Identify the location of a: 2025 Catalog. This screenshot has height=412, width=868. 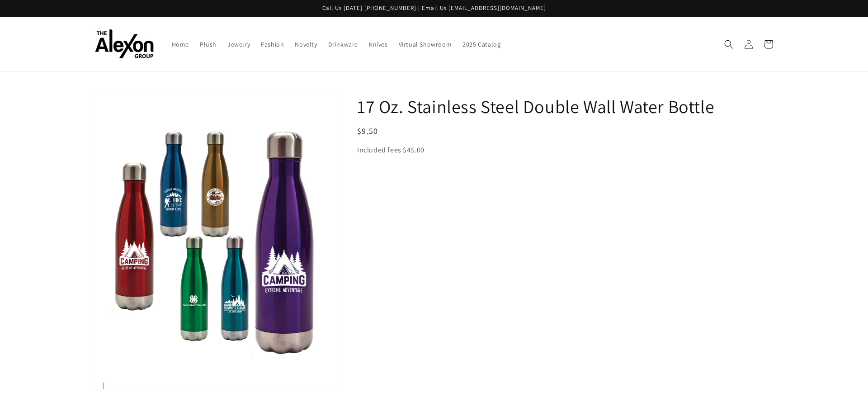
(481, 44).